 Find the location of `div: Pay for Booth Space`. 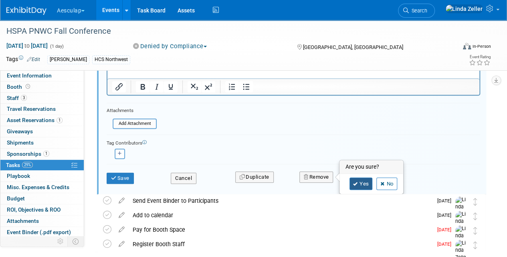

div: Pay for Booth Space is located at coordinates (281, 229).